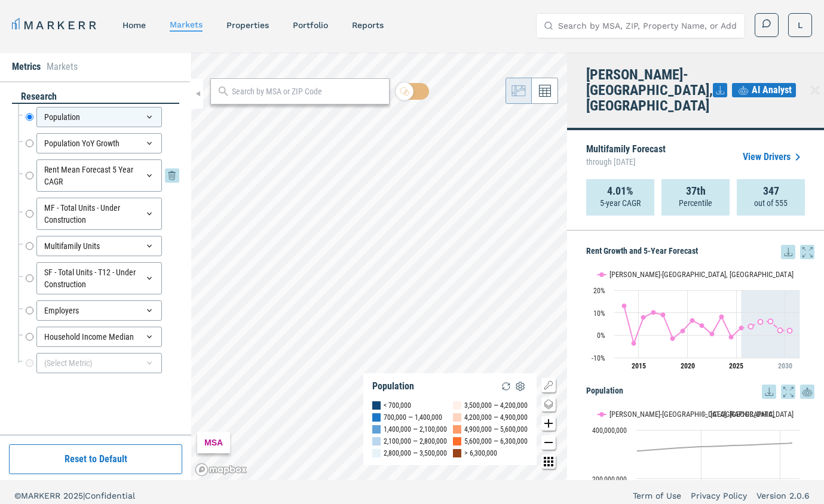 This screenshot has width=824, height=504. I want to click on p: out of 555, so click(770, 203).